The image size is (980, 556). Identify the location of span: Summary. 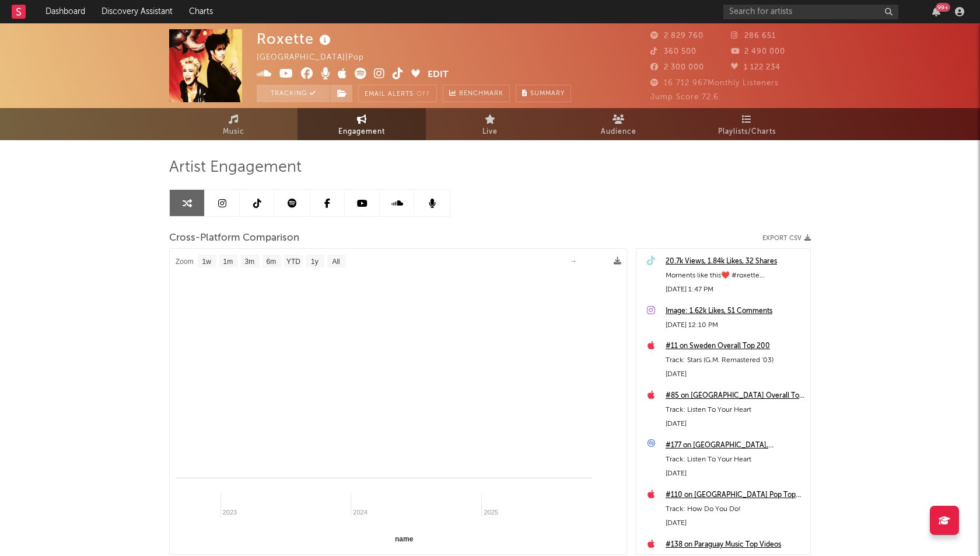
(547, 93).